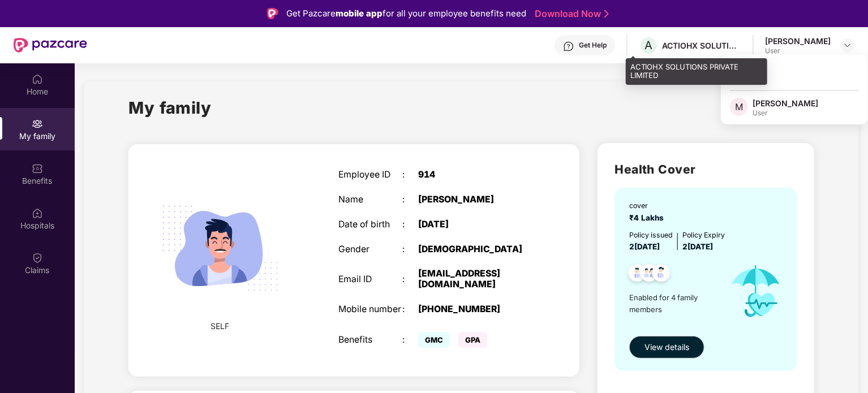 Image resolution: width=868 pixels, height=393 pixels. I want to click on span: Enabled for 4 family members, so click(674, 303).